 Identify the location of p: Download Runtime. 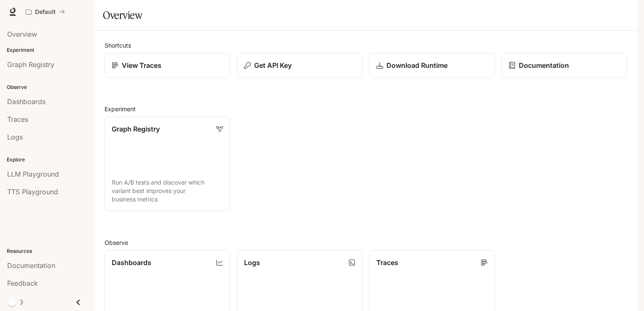
(417, 65).